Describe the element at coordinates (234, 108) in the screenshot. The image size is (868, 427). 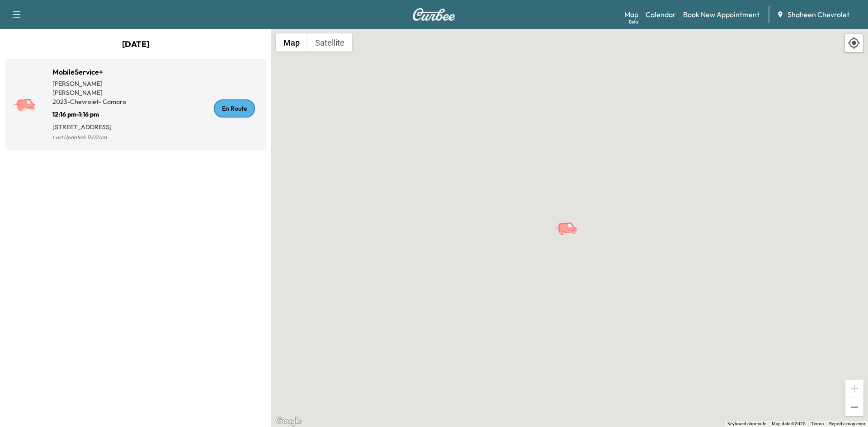
I see `div: En Route` at that location.